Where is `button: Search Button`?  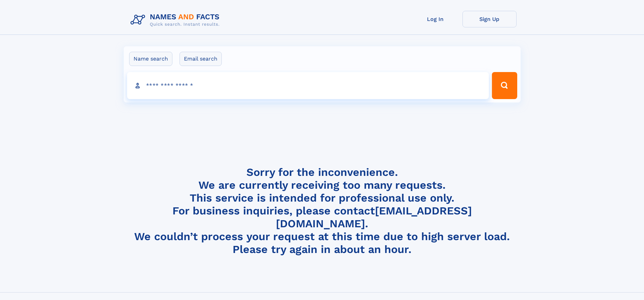 button: Search Button is located at coordinates (504, 86).